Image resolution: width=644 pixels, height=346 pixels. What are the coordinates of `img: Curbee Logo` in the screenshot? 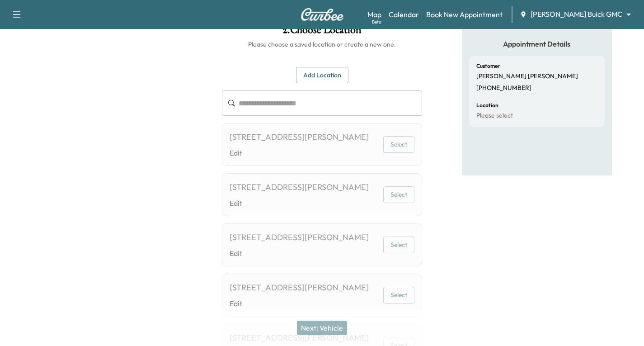 It's located at (322, 15).